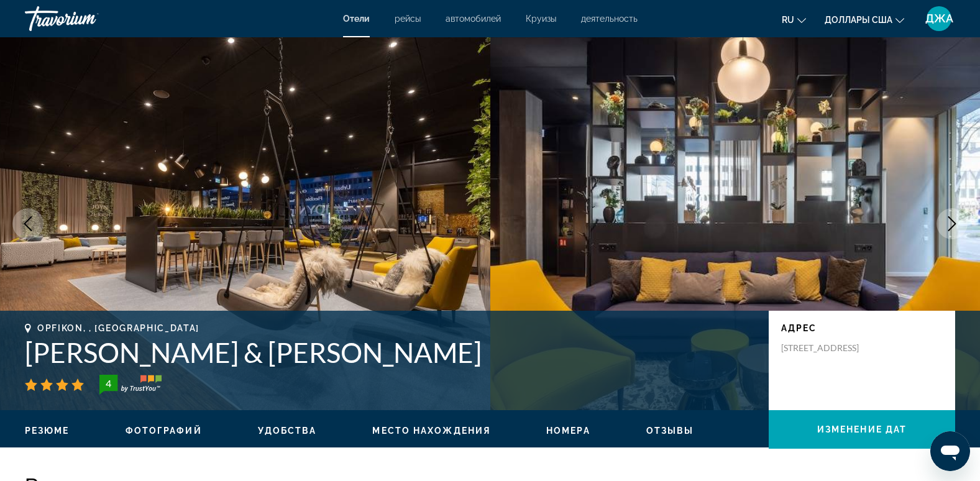 The height and width of the screenshot is (481, 980). I want to click on span: Удобства, so click(287, 431).